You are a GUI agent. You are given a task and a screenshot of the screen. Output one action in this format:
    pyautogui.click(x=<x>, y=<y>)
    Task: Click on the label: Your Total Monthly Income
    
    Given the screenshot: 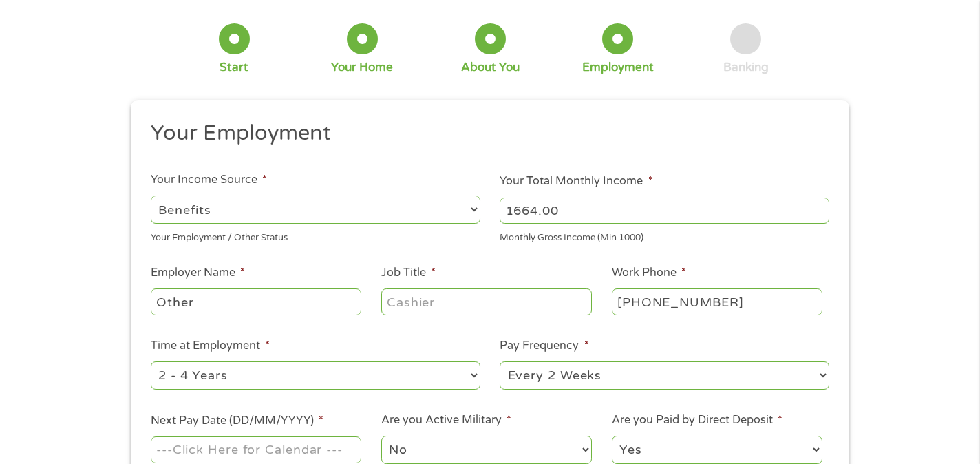 What is the action you would take?
    pyautogui.click(x=576, y=181)
    